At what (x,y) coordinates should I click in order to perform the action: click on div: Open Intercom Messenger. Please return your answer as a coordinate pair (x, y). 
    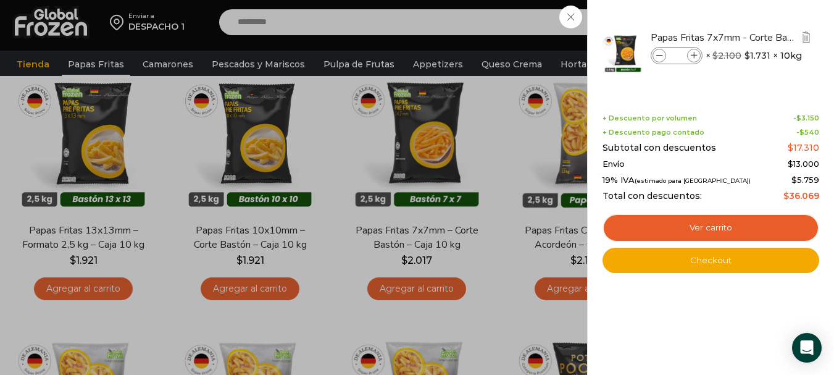
    Looking at the image, I should click on (807, 348).